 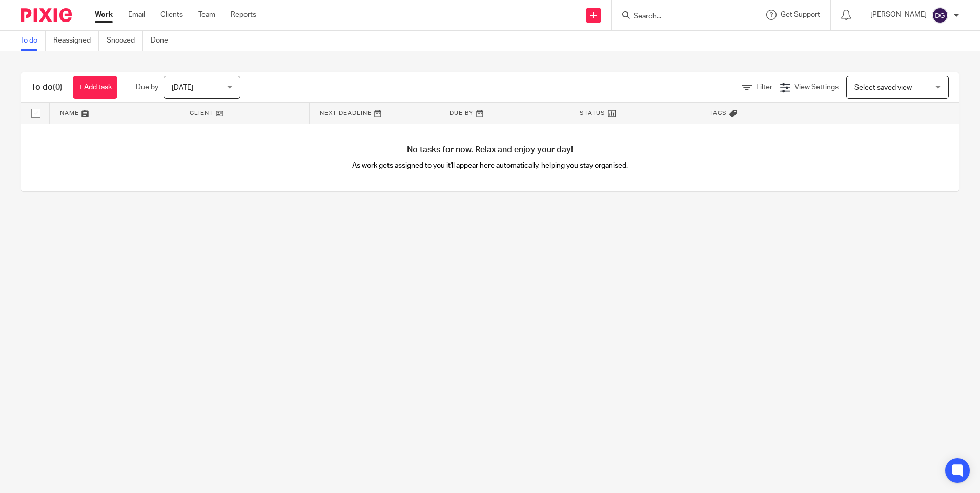 I want to click on a: + Add task, so click(x=95, y=87).